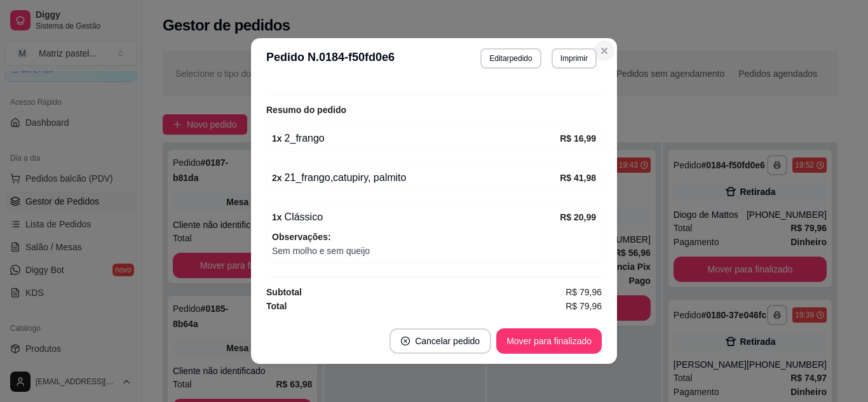 This screenshot has height=402, width=868. Describe the element at coordinates (510, 58) in the screenshot. I see `button: Editarpedido` at that location.